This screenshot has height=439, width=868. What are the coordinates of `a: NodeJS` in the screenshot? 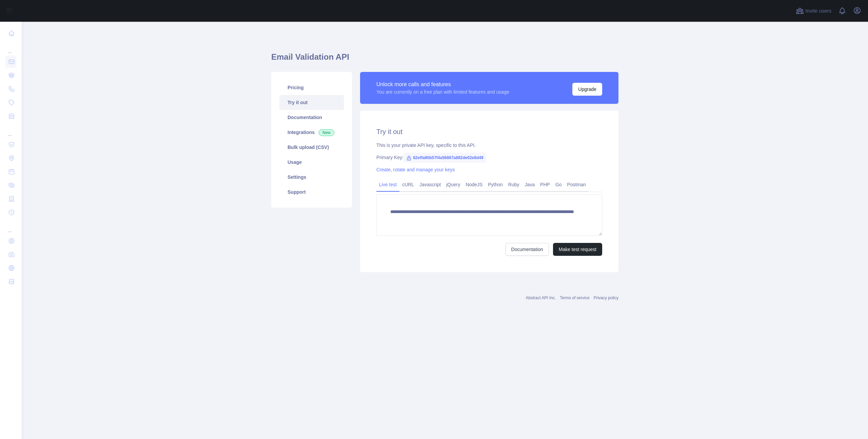 It's located at (474, 184).